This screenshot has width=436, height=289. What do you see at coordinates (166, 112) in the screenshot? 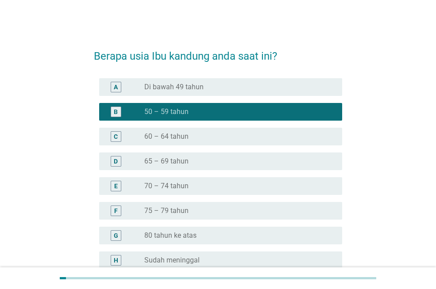
I see `label: 50 – 59 tahun` at bounding box center [166, 112].